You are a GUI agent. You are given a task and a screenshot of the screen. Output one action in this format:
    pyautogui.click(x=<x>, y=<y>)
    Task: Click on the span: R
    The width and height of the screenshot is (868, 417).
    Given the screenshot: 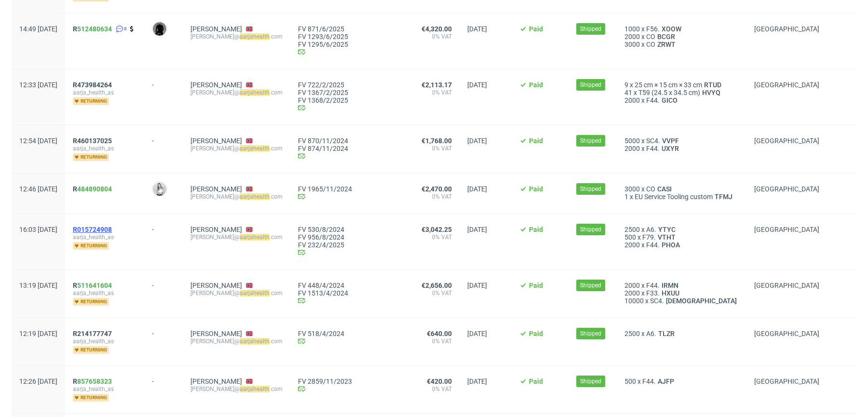 What is the action you would take?
    pyautogui.click(x=92, y=29)
    